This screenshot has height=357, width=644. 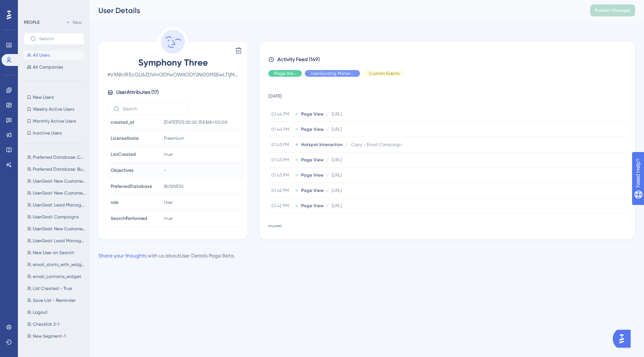 What do you see at coordinates (612, 10) in the screenshot?
I see `span: Publish Changes` at bounding box center [612, 10].